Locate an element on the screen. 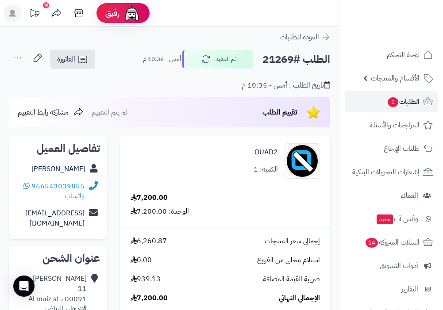  span: العملاء is located at coordinates (409, 196).